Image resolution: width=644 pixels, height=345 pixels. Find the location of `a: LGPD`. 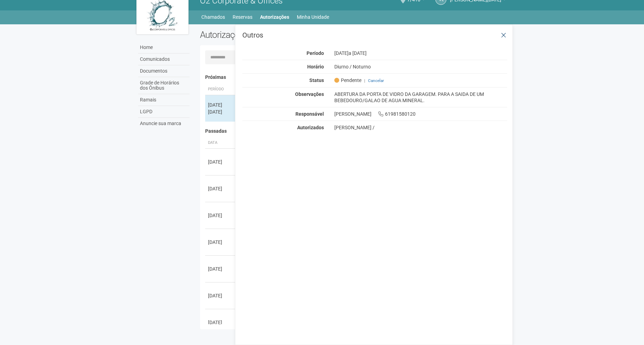

a: LGPD is located at coordinates (164, 112).